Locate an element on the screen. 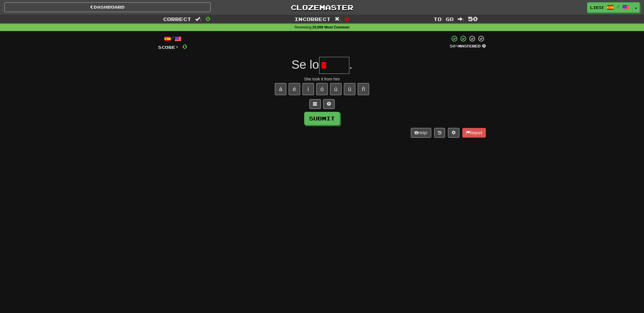 The height and width of the screenshot is (313, 644). button: ú is located at coordinates (336, 89).